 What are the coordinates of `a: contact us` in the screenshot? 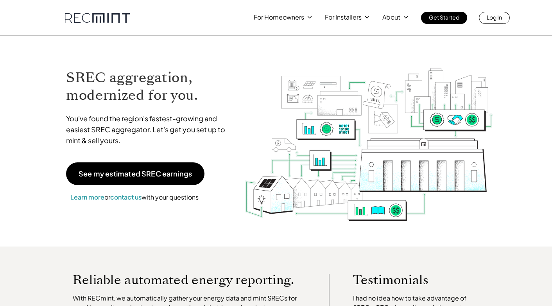 It's located at (126, 197).